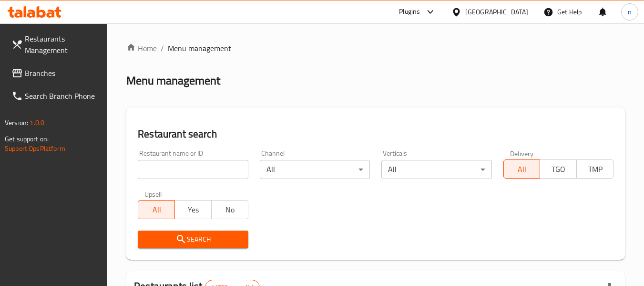 The width and height of the screenshot is (644, 286). Describe the element at coordinates (16, 123) in the screenshot. I see `span: Version:` at that location.